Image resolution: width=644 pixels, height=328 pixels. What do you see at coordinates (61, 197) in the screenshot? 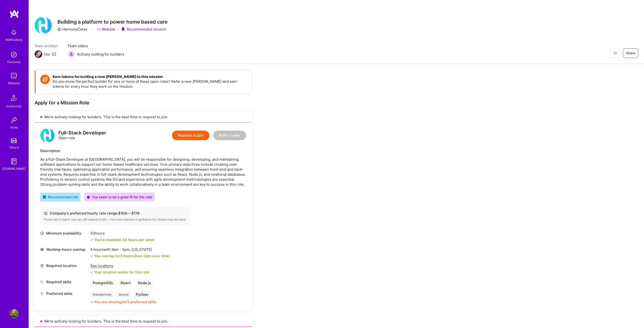
I see `div: Recommended role` at bounding box center [61, 197].